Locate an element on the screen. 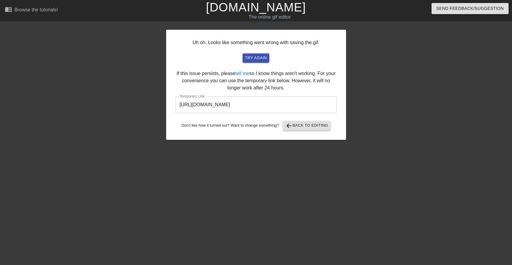 The width and height of the screenshot is (512, 265). div: The online gif editor is located at coordinates (270, 17).